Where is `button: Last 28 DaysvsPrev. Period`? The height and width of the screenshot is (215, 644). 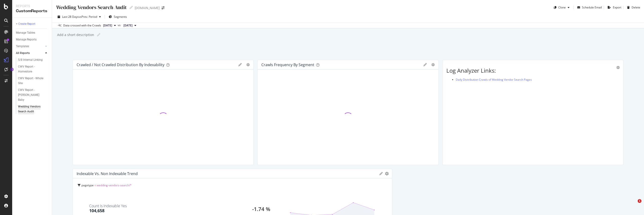 button: Last 28 DaysvsPrev. Period is located at coordinates (79, 17).